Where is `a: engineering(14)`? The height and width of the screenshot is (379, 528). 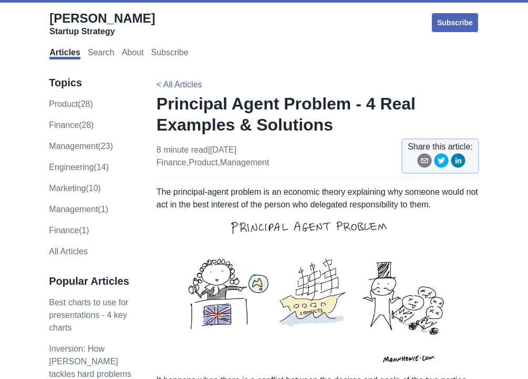 a: engineering(14) is located at coordinates (79, 167).